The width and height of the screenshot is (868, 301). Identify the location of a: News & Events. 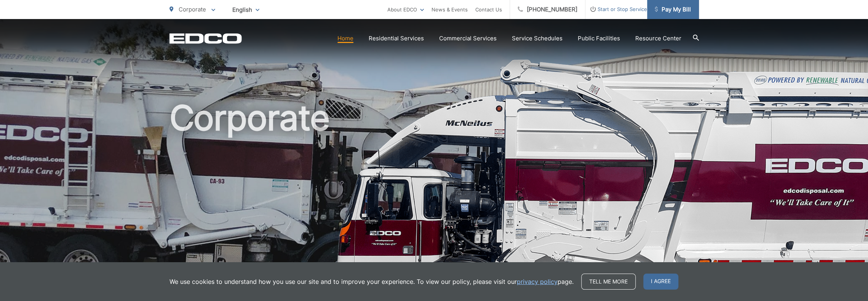
(449, 9).